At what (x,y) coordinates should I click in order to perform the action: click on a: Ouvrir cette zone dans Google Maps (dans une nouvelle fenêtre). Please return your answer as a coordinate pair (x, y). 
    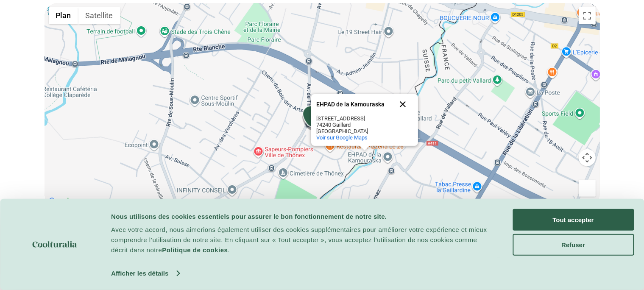
    Looking at the image, I should click on (61, 201).